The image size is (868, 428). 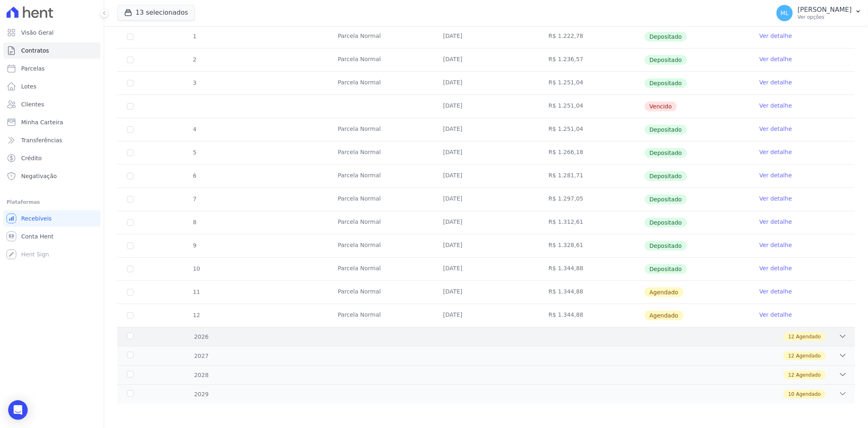 I want to click on span: 6, so click(x=194, y=176).